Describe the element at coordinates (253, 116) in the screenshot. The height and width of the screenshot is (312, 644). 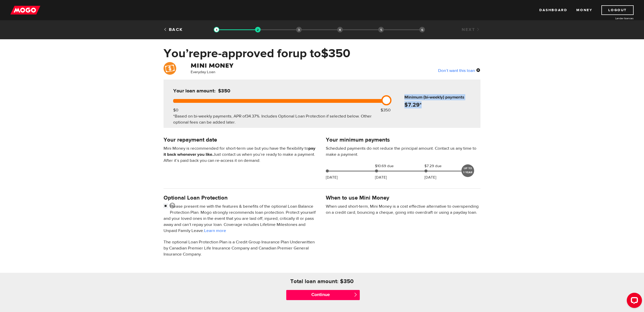
I see `span: 34.37%` at that location.